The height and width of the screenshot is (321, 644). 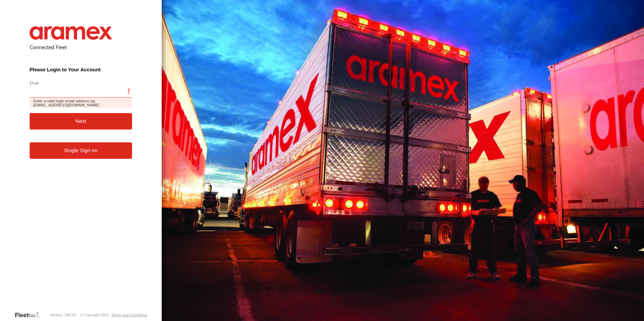 I want to click on img: Aramex, so click(x=71, y=33).